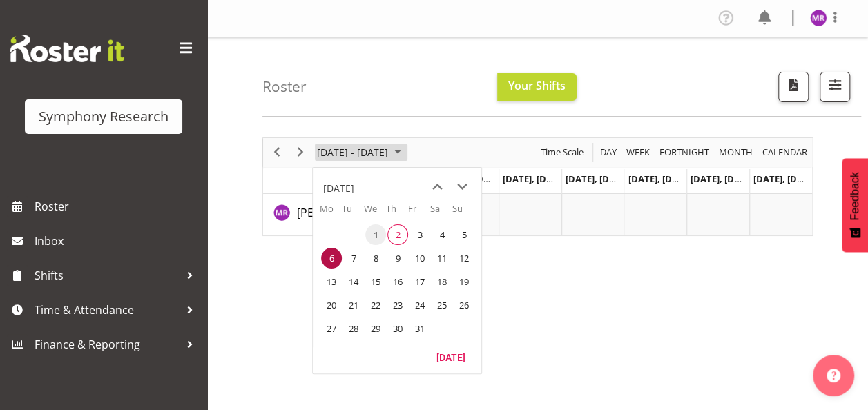 This screenshot has height=410, width=868. What do you see at coordinates (833, 375) in the screenshot?
I see `img: help-xxl-2.png` at bounding box center [833, 375].